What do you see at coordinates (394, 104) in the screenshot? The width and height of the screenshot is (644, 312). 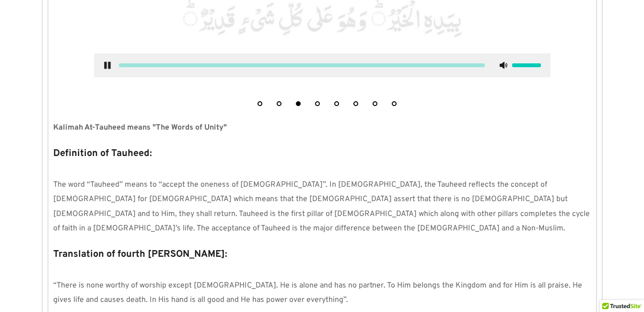 I see `button: 8 of 8` at bounding box center [394, 104].